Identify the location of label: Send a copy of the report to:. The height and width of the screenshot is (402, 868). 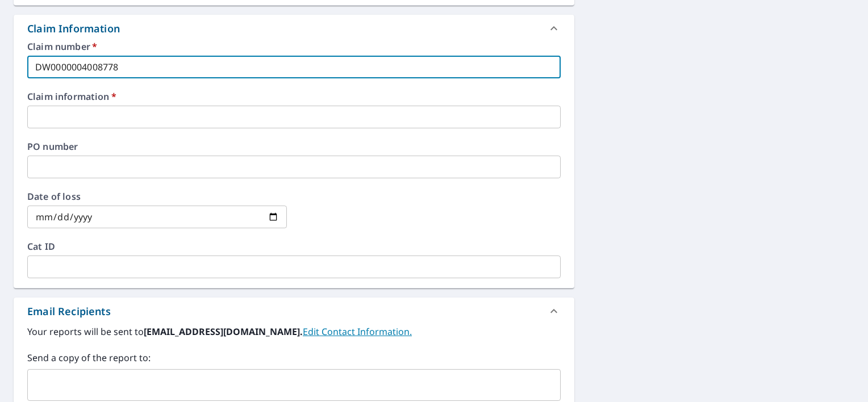
(294, 358).